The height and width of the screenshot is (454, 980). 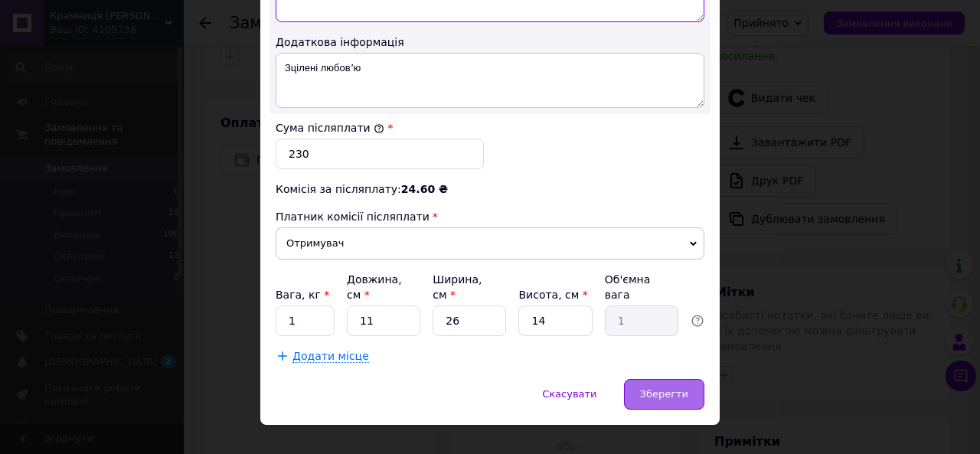 What do you see at coordinates (352, 216) in the screenshot?
I see `span: Платник комісії післяплати` at bounding box center [352, 216].